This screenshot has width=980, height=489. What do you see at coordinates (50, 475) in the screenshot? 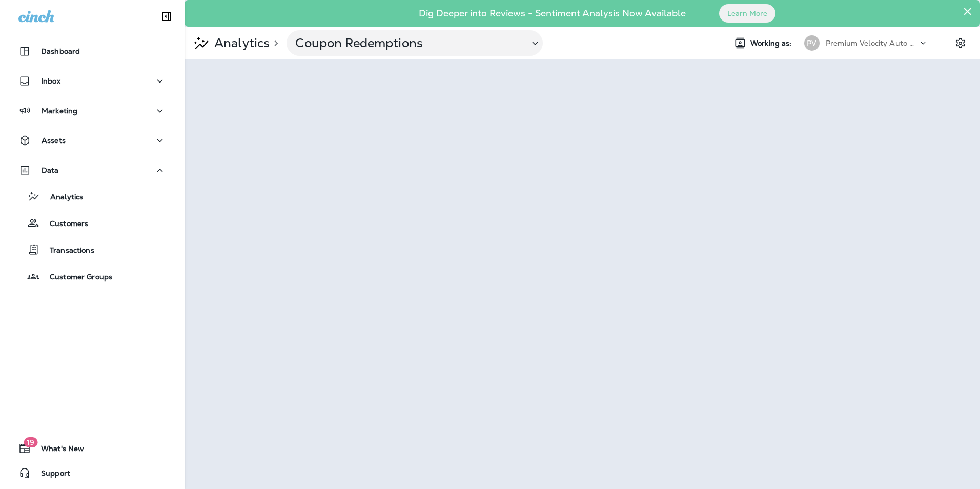
I see `span: Support` at bounding box center [50, 475].